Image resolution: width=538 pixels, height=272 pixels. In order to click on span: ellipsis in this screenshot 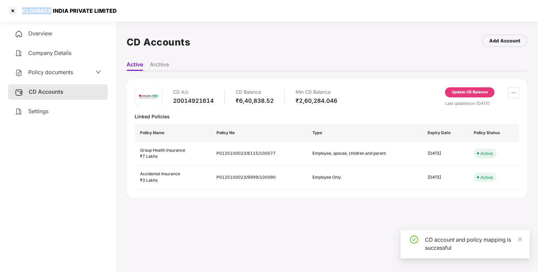, I will do `click(513, 93)`.